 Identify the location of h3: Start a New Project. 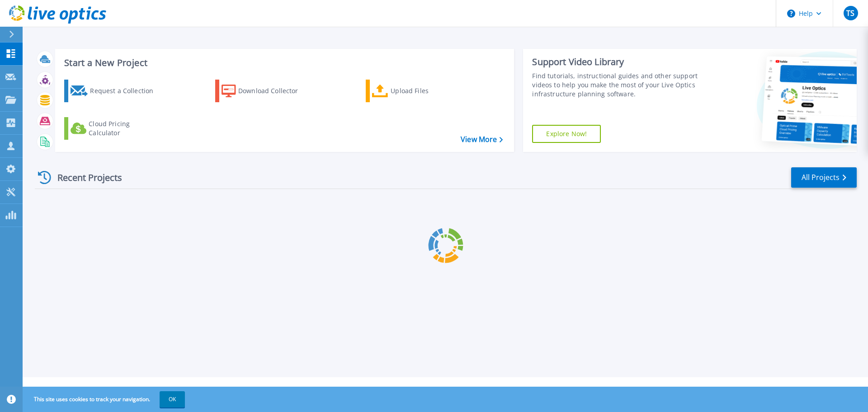
(284, 63).